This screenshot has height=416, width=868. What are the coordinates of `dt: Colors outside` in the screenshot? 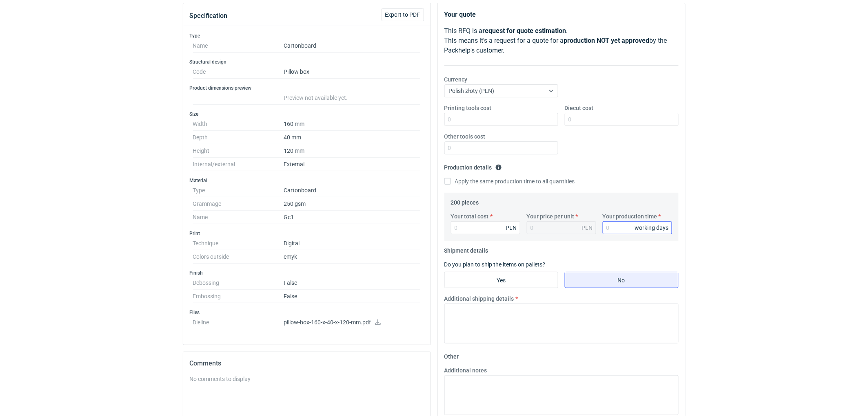 It's located at (239, 256).